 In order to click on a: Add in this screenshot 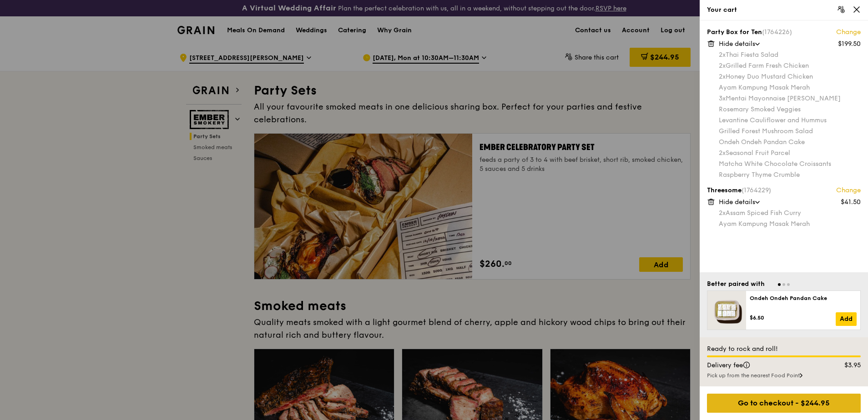, I will do `click(846, 319)`.